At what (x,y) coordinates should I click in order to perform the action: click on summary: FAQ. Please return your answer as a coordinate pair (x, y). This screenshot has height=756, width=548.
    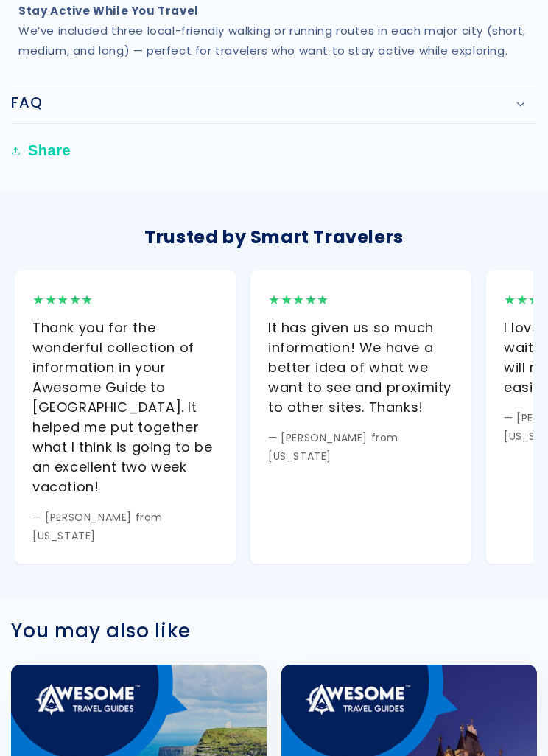
    Looking at the image, I should click on (274, 103).